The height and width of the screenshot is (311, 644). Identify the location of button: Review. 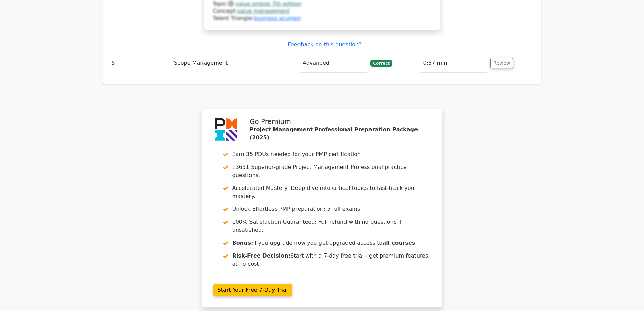
(502, 63).